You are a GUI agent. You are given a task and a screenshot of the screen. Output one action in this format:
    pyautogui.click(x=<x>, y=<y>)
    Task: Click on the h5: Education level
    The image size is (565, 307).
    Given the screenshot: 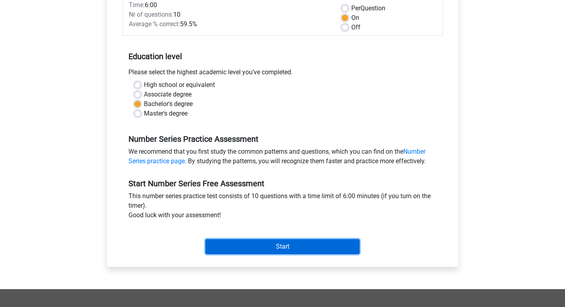 What is the action you would take?
    pyautogui.click(x=283, y=56)
    